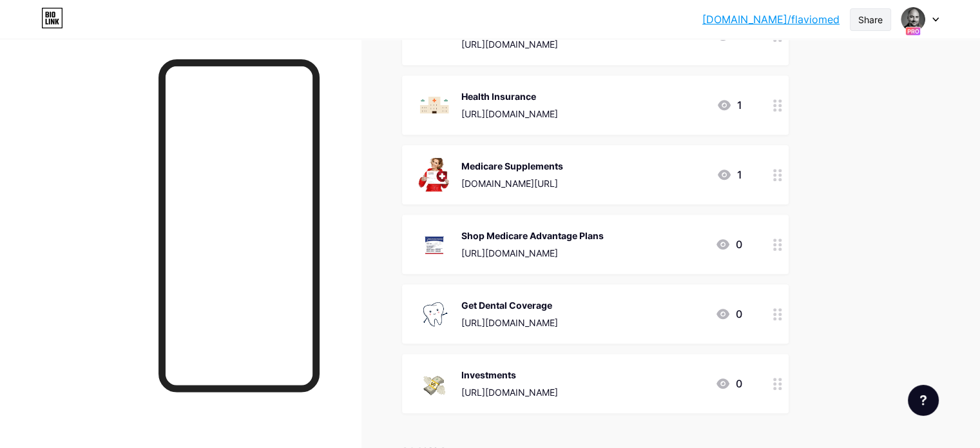  Describe the element at coordinates (435, 383) in the screenshot. I see `img: Investments` at that location.